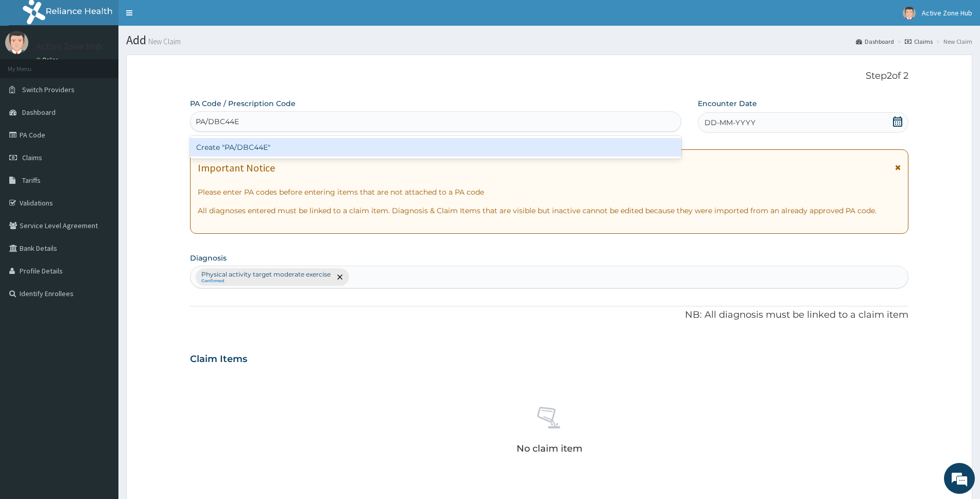 The image size is (980, 499). What do you see at coordinates (549, 40) in the screenshot?
I see `h1: Add` at bounding box center [549, 40].